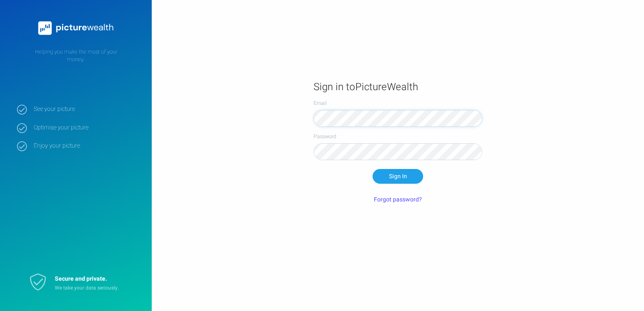  What do you see at coordinates (398, 87) in the screenshot?
I see `h1: Sign in to PictureWealth` at bounding box center [398, 87].